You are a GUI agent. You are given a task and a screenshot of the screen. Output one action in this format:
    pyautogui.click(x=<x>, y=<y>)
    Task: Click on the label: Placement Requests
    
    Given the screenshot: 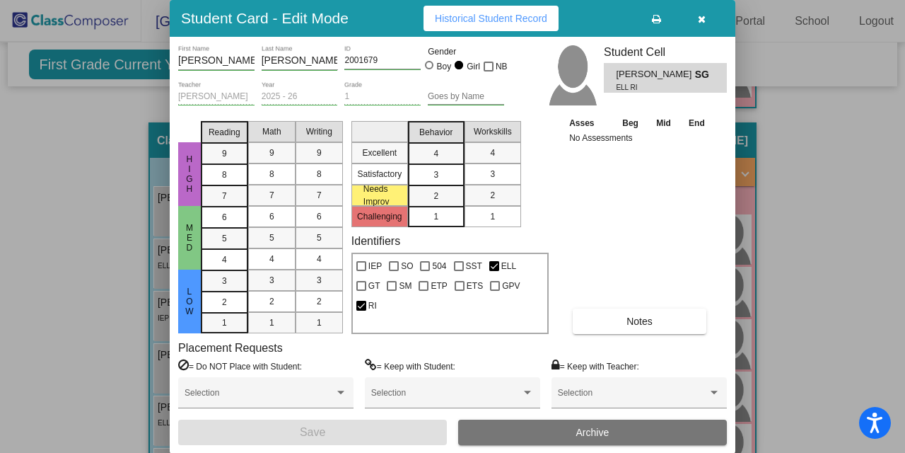 What is the action you would take?
    pyautogui.click(x=231, y=347)
    